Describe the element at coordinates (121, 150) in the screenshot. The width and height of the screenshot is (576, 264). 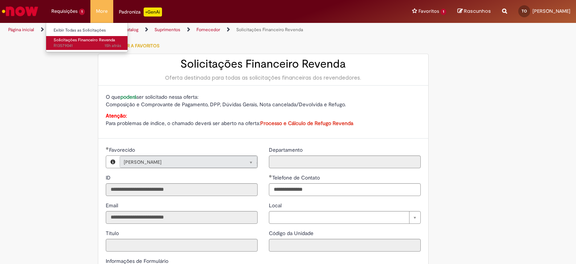
I see `label: Somente leitura - Necessários - Favorecido` at that location.